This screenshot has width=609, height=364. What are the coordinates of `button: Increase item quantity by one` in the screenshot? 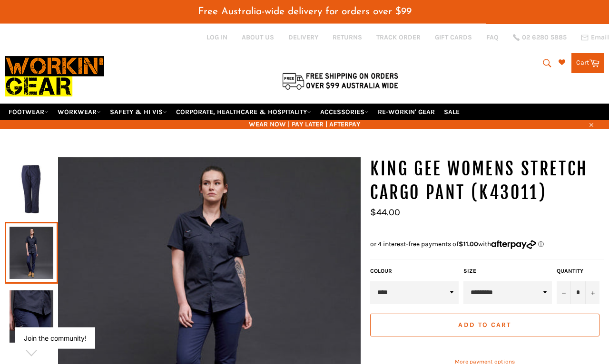 It's located at (592, 293).